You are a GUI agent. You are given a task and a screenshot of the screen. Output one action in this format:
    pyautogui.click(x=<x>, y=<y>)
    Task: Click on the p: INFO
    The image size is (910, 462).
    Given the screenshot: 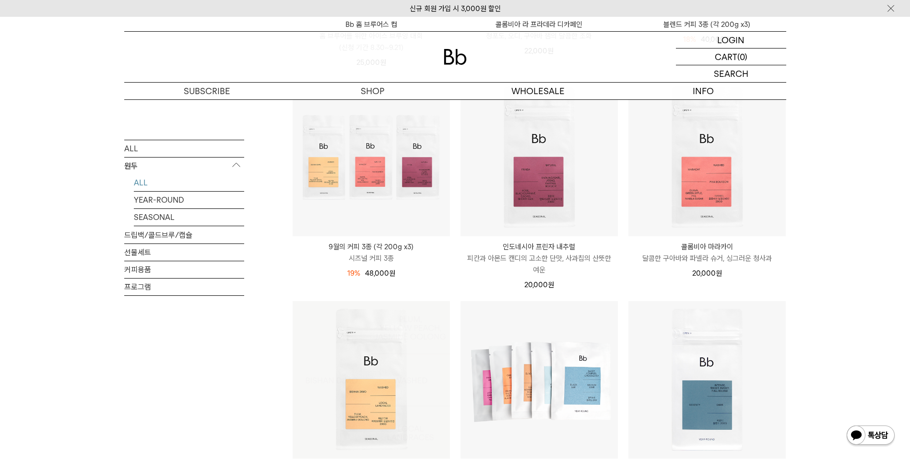 What is the action you would take?
    pyautogui.click(x=704, y=91)
    